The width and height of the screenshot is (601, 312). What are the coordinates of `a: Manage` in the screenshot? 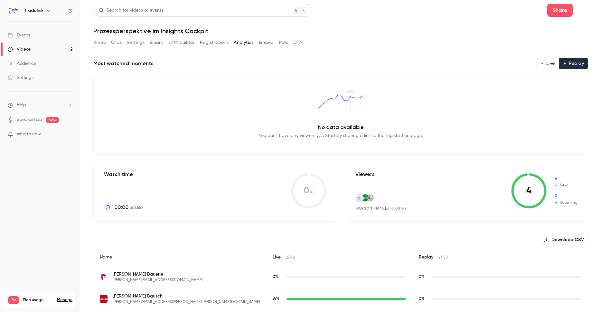 It's located at (65, 300).